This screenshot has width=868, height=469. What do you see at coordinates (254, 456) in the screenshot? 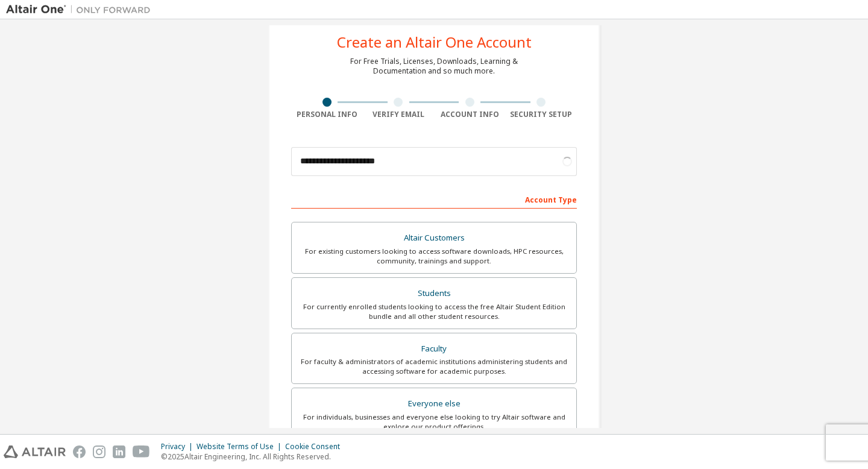
I see `p: © 2025 Altair Engineering, Inc. All Rights Reserved.` at bounding box center [254, 456].